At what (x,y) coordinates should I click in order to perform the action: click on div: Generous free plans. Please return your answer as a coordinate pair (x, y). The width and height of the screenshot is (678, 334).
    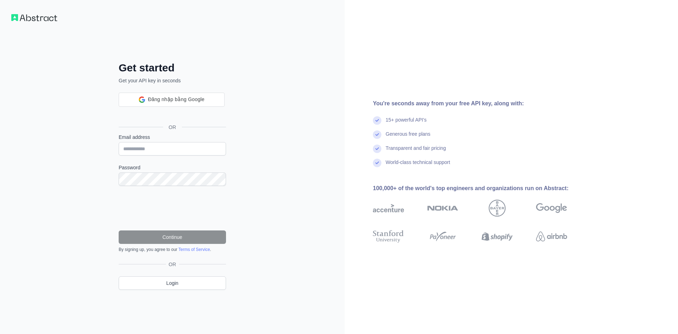
    Looking at the image, I should click on (408, 137).